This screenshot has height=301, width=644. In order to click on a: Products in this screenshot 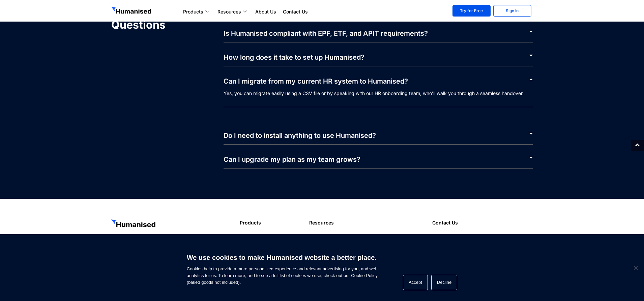, I will do `click(197, 12)`.